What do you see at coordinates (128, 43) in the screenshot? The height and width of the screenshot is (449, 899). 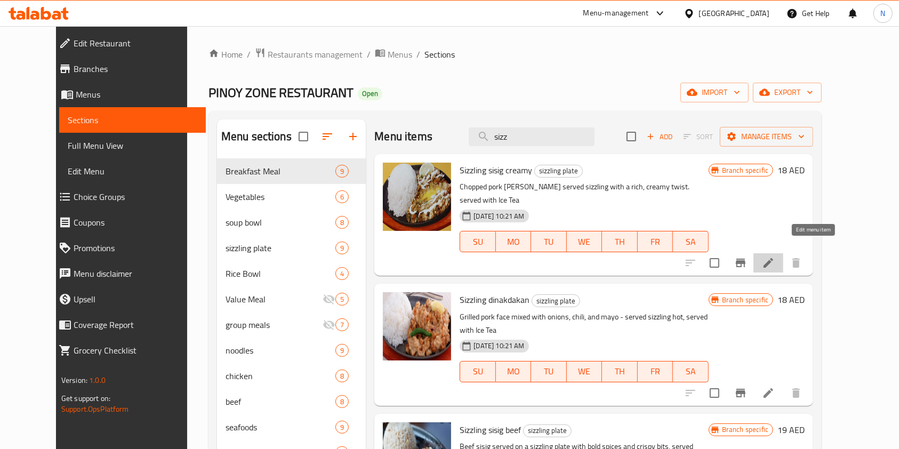 I see `a: Edit Restaurant` at bounding box center [128, 43].